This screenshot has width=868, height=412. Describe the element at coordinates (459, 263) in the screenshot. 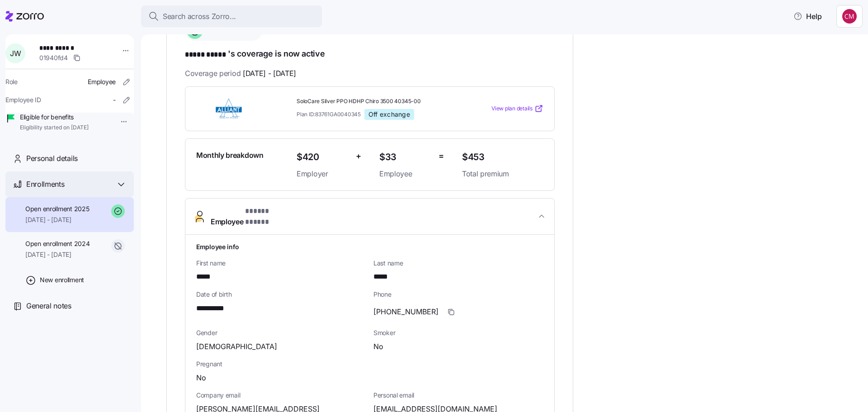

I see `span: Last name` at that location.